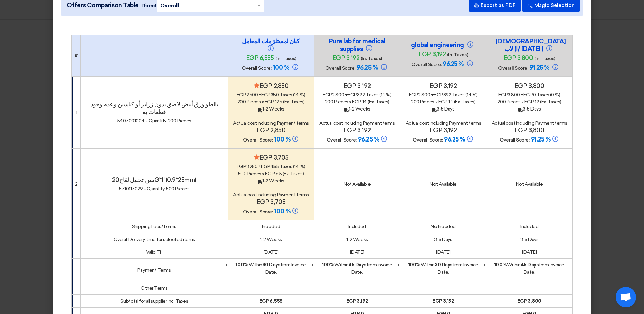 The width and height of the screenshot is (644, 314). Describe the element at coordinates (154, 239) in the screenshot. I see `td: Overall Delivery time for selected items` at that location.